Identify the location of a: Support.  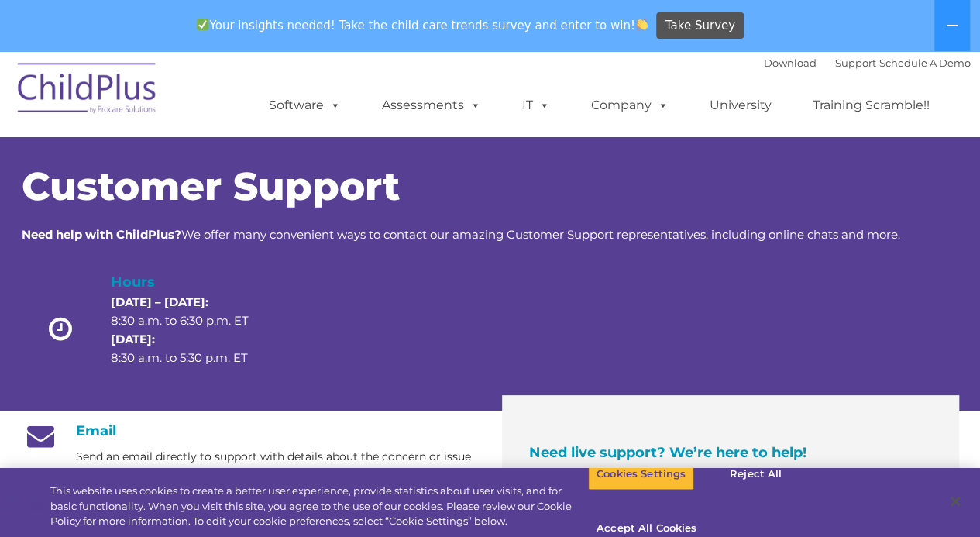
(855, 63).